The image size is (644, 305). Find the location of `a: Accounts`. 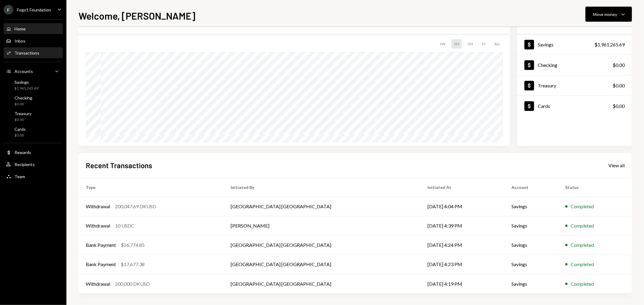

a: Accounts is located at coordinates (33, 71).